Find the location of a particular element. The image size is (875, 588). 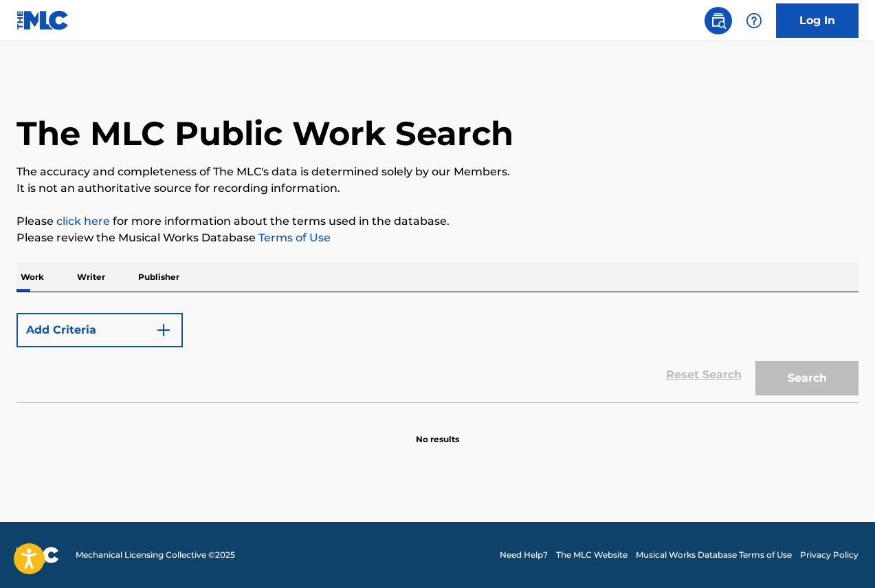

a: The MLC Website is located at coordinates (592, 555).